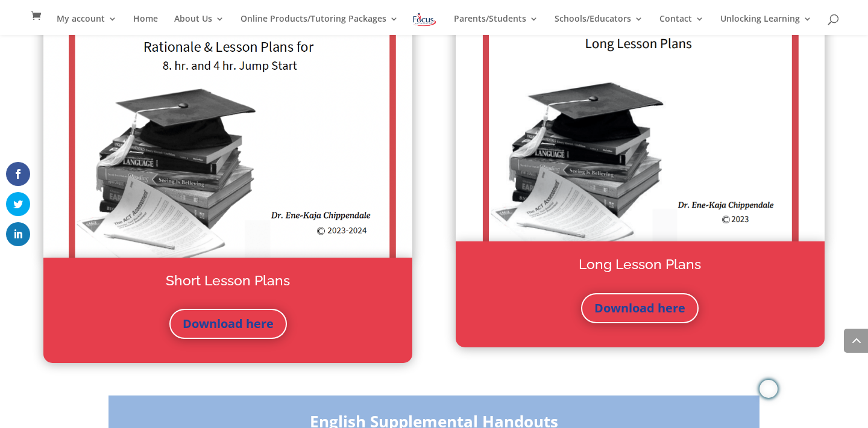 The height and width of the screenshot is (428, 868). What do you see at coordinates (682, 24) in the screenshot?
I see `a: Contact` at bounding box center [682, 24].